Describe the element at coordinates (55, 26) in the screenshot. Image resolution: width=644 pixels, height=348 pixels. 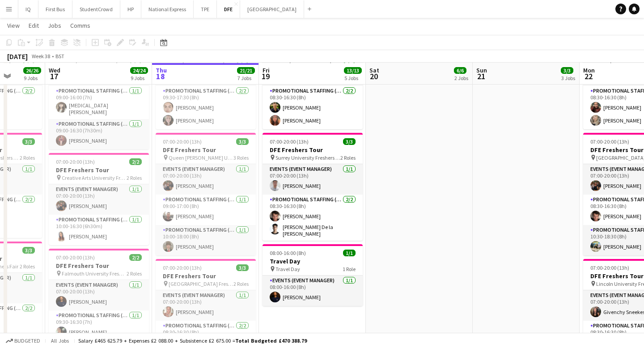
I see `span: Jobs` at that location.